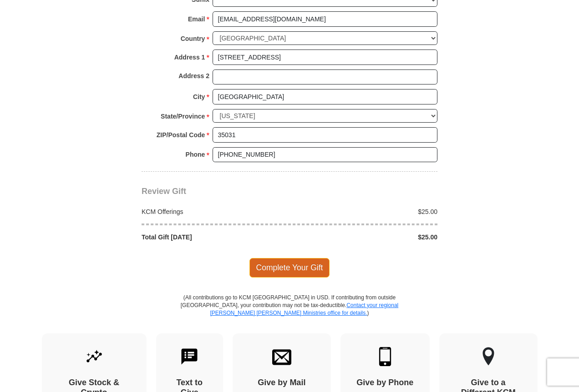  I want to click on h4: Give by Mail, so click(282, 383).